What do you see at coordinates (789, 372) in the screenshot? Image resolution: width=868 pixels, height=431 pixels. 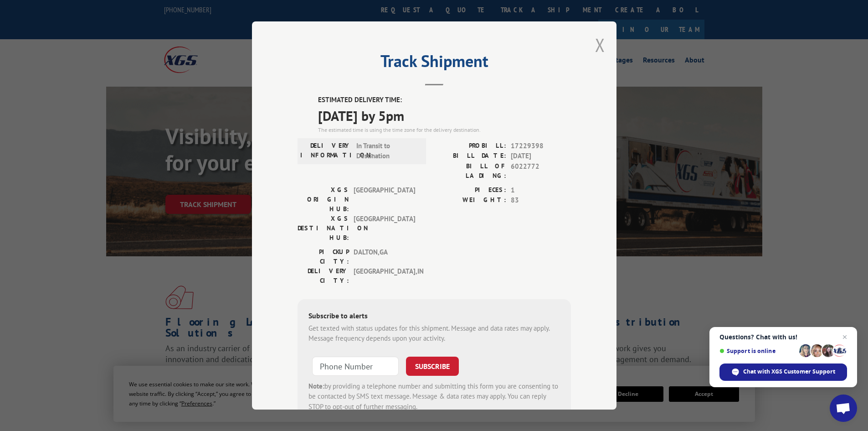 I see `span: Chat with XGS Customer Support` at bounding box center [789, 372].